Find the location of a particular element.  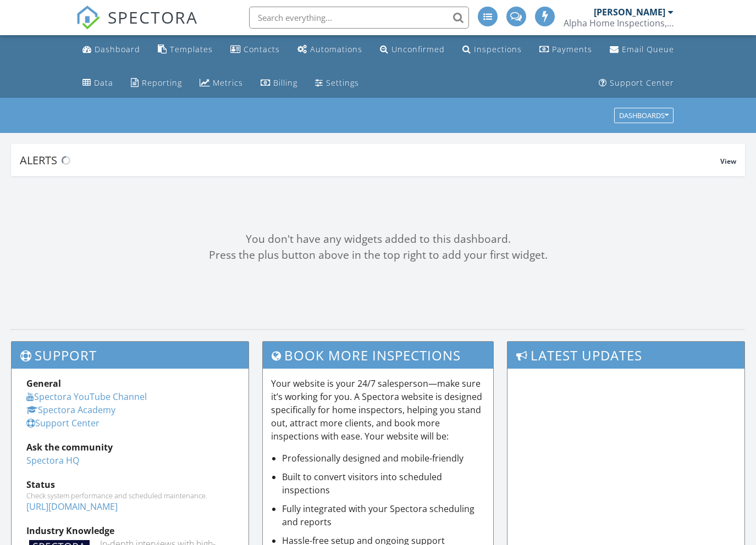

a: Spectora HQ is located at coordinates (53, 461).